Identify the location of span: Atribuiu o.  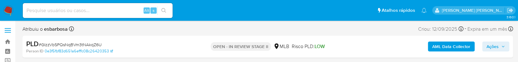
(45, 29).